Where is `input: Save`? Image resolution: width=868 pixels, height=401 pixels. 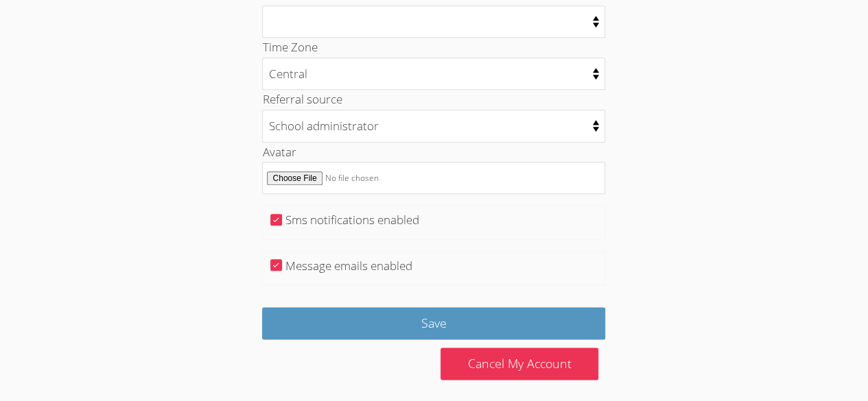
input: Save is located at coordinates (434, 323).